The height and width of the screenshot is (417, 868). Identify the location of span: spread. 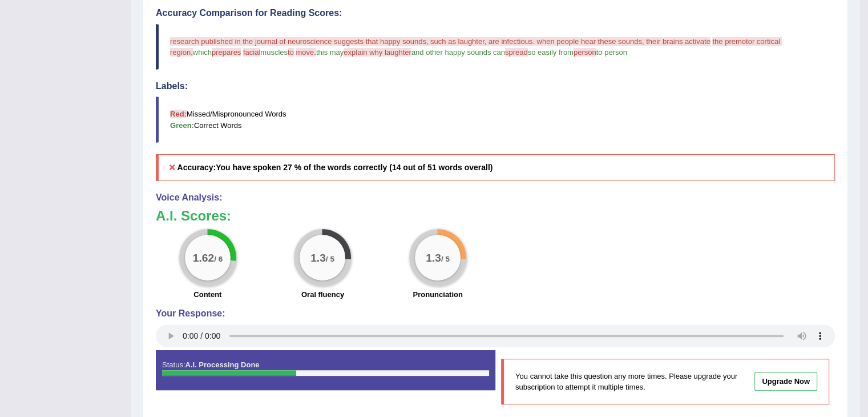
(516, 52).